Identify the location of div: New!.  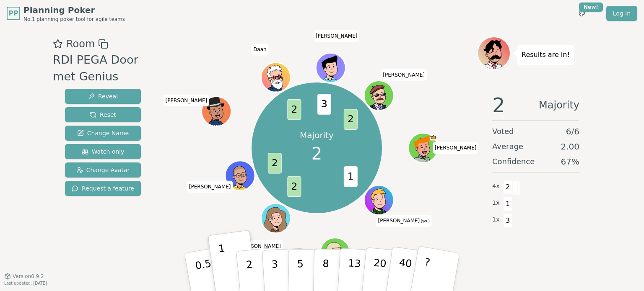
(590, 7).